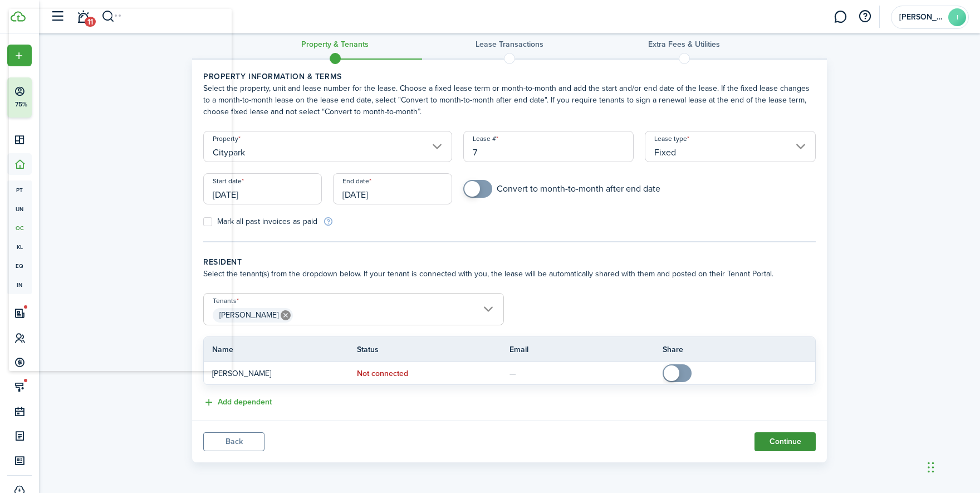 This screenshot has height=493, width=980. What do you see at coordinates (510, 273) in the screenshot?
I see `wizard-step-header-description: Select the tenant(s) from the dropdown below. If your tenant is connected with you, the lease wil...` at bounding box center [510, 273].